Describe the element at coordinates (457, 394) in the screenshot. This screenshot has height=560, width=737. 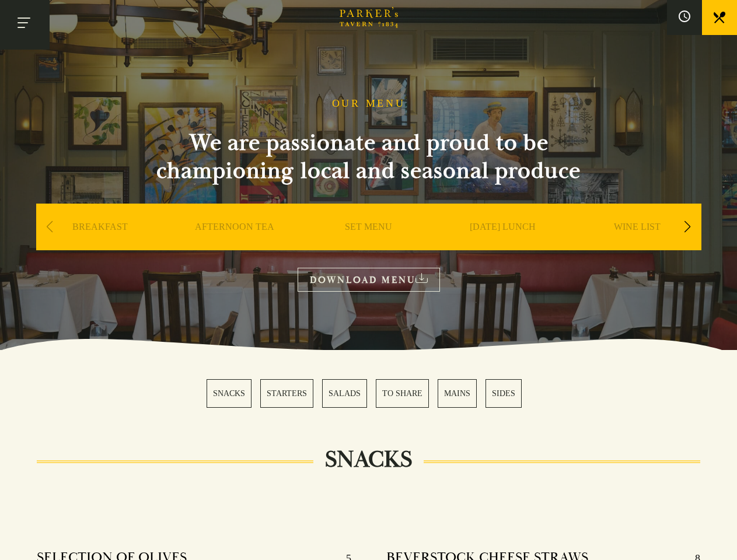
I see `a: 5 / 6` at that location.